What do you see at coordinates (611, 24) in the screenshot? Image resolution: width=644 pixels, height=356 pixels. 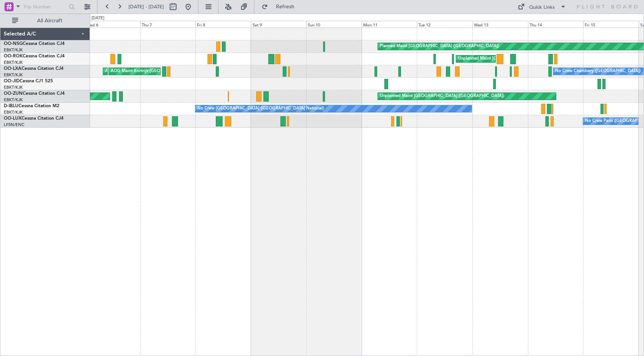 I see `div: Fri 15` at bounding box center [611, 24].